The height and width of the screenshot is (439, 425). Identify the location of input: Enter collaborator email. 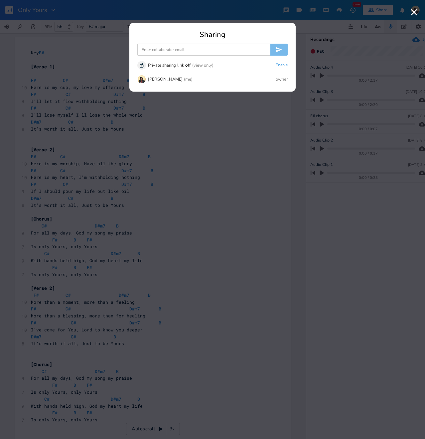
(204, 50).